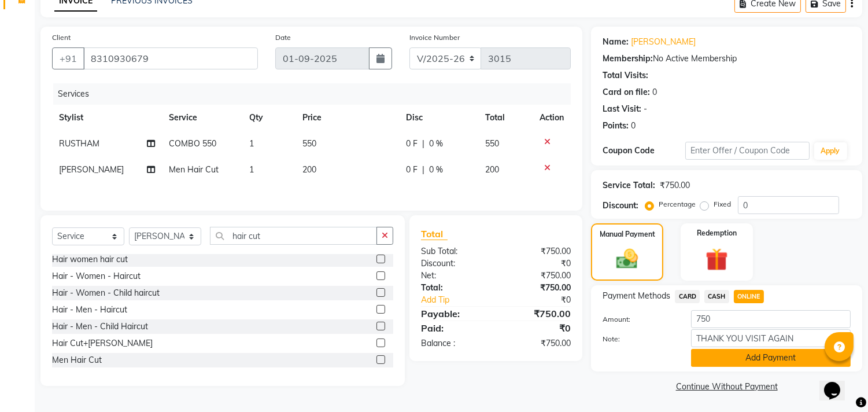 Image resolution: width=868 pixels, height=412 pixels. Describe the element at coordinates (625, 75) in the screenshot. I see `div: Total Visits:` at that location.